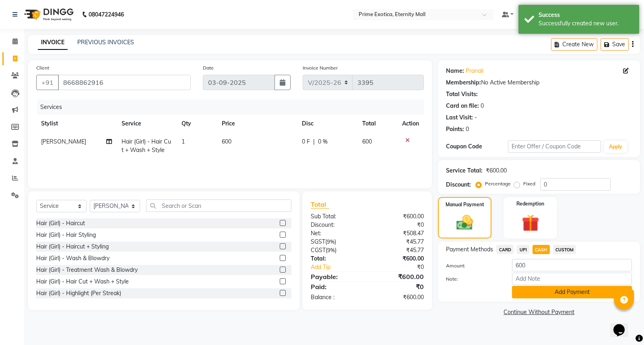  What do you see at coordinates (523, 249) in the screenshot?
I see `span: UPI` at bounding box center [523, 249].